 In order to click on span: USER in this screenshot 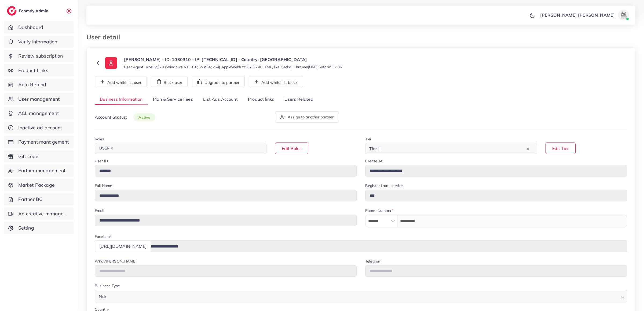, I will do `click(106, 149)`.